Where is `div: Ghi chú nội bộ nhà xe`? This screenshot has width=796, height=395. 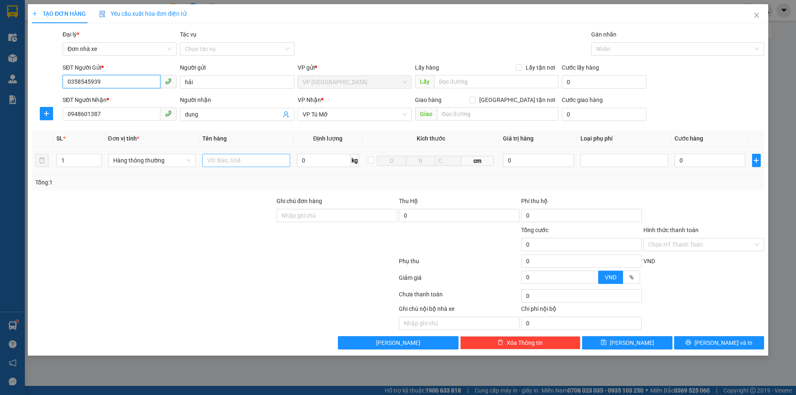
div: Ghi chú nội bộ nhà xe is located at coordinates (459, 310).